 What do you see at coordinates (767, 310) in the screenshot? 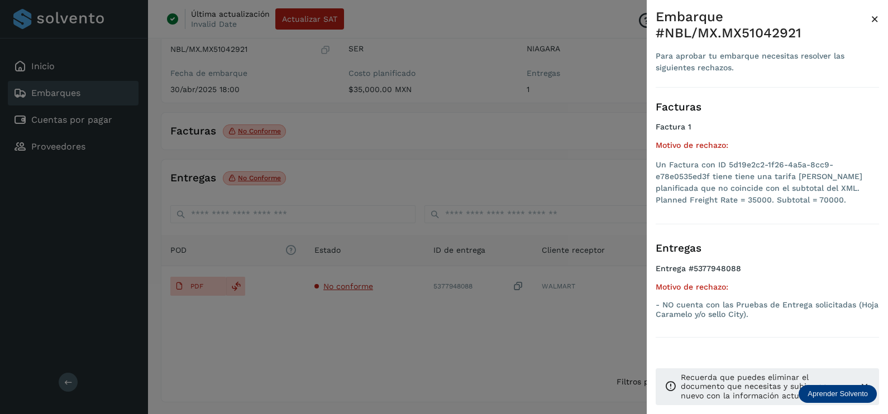
I see `p: - NO cuenta con las Pruebas de Entrega solicitadas (Hoja Caramelo y/o sello City).` at bounding box center [767, 310].